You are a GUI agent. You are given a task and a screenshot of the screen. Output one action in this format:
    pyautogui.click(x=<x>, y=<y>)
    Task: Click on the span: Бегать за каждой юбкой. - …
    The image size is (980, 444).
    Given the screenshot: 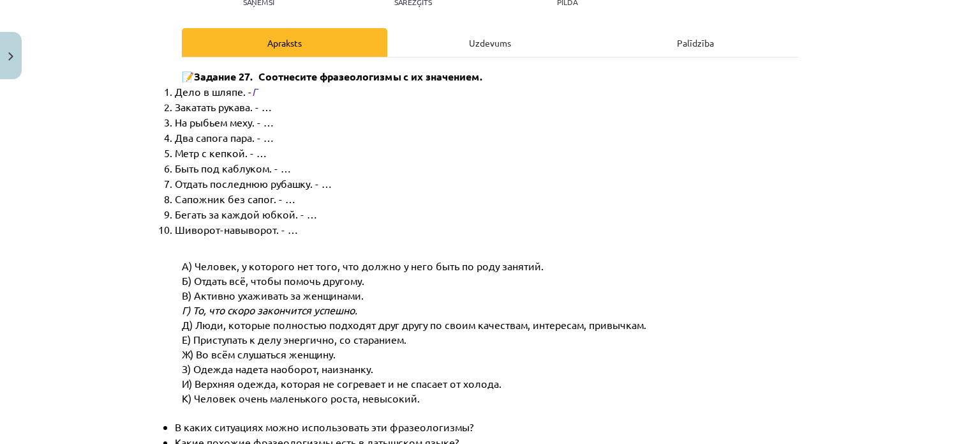 What is the action you would take?
    pyautogui.click(x=246, y=214)
    